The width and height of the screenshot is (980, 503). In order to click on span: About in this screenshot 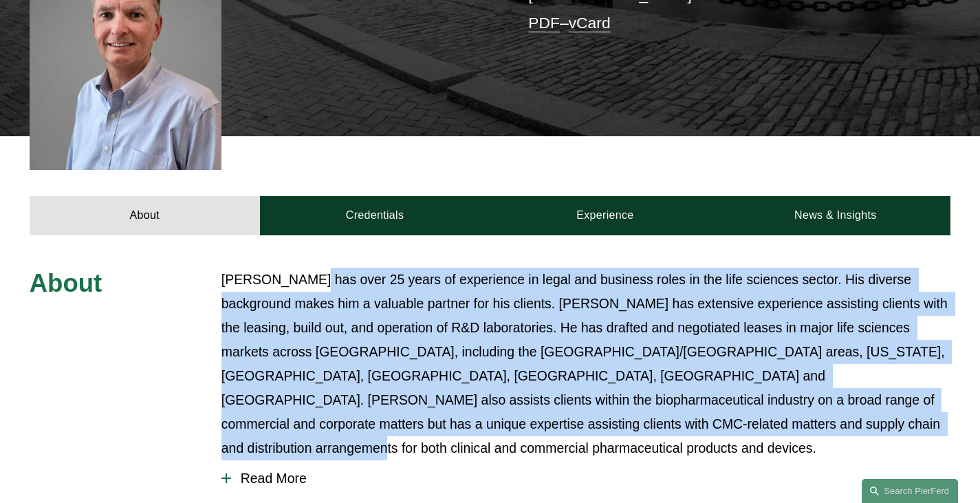, I will do `click(65, 283)`.